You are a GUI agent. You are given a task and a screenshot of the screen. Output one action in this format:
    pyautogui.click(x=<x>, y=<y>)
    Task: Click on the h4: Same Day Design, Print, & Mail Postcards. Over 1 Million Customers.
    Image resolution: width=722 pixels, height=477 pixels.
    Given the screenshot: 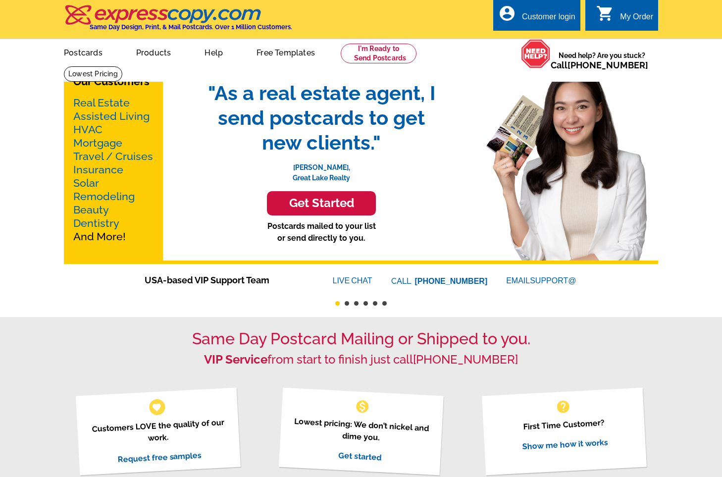 What is the action you would take?
    pyautogui.click(x=191, y=27)
    